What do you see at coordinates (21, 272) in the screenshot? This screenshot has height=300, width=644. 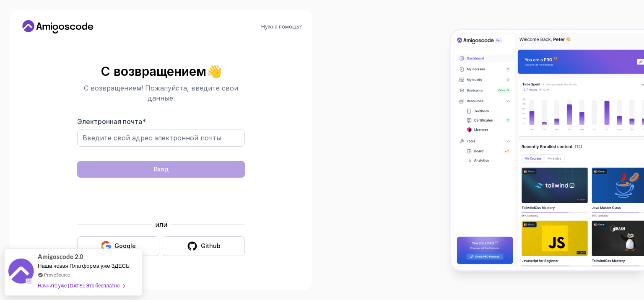 I see `img: Изображение с уведомлением о социальном доказательстве` at bounding box center [21, 272].